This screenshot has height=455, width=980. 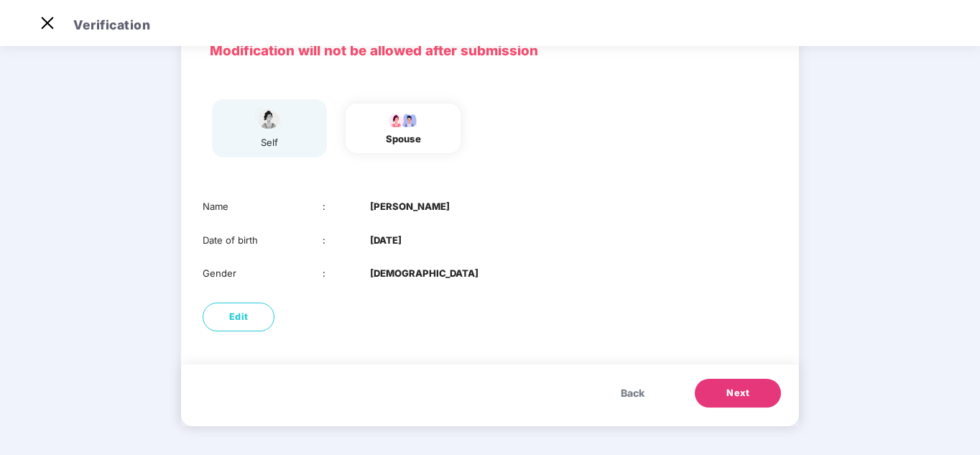 I want to click on div: Date of birth, so click(x=262, y=240).